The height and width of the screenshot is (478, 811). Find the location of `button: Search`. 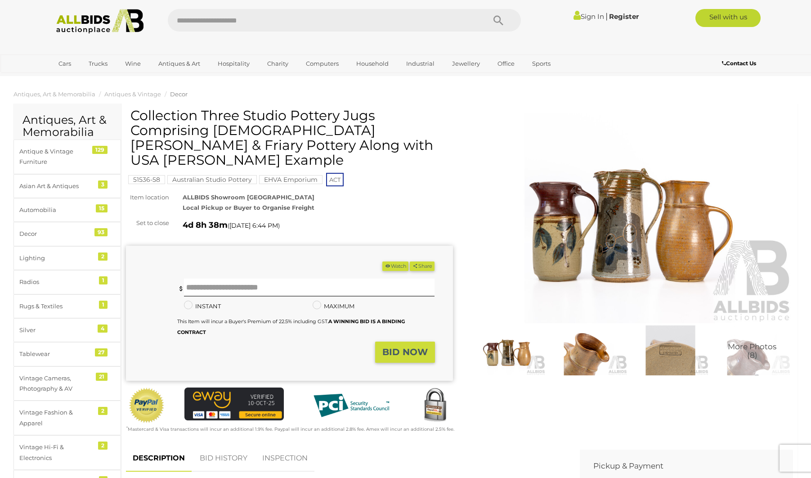

button: Search is located at coordinates (499, 20).